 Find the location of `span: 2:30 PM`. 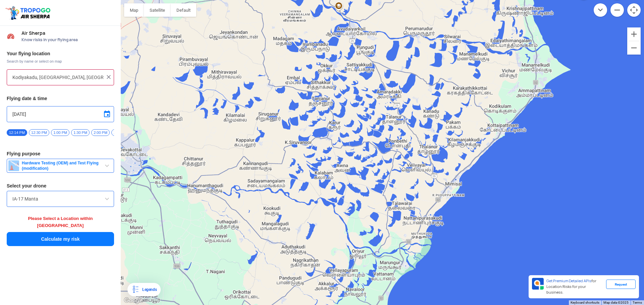

span: 2:30 PM is located at coordinates (121, 132).